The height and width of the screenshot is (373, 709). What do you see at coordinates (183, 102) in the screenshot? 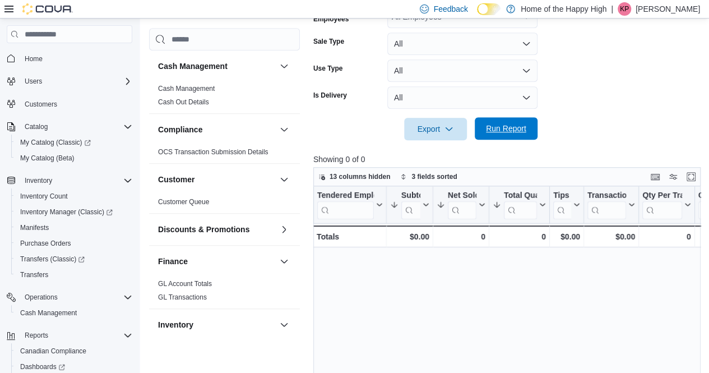
I see `span: Cash Out Details` at bounding box center [183, 102].